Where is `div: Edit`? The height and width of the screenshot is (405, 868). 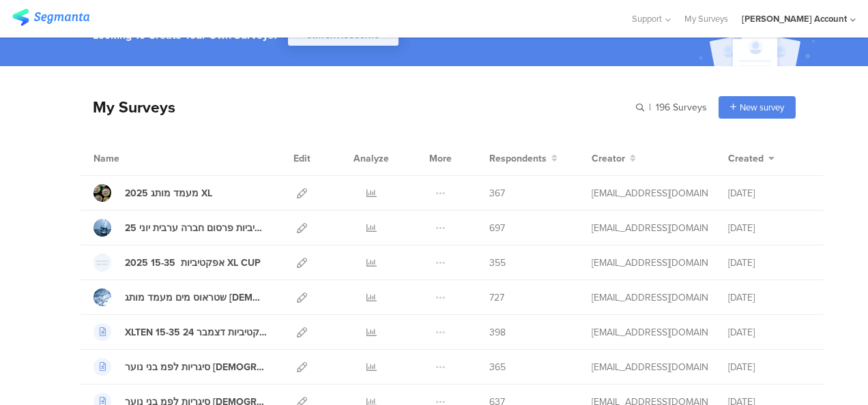
div: Edit is located at coordinates (301, 158).